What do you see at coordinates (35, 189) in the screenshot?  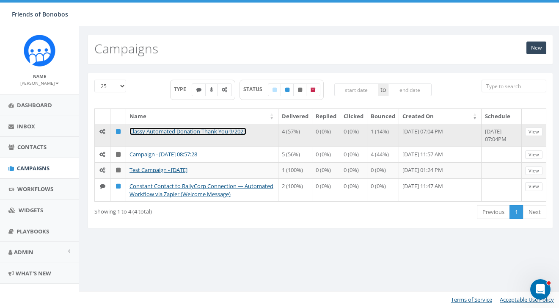 I see `span: Workflows` at bounding box center [35, 189].